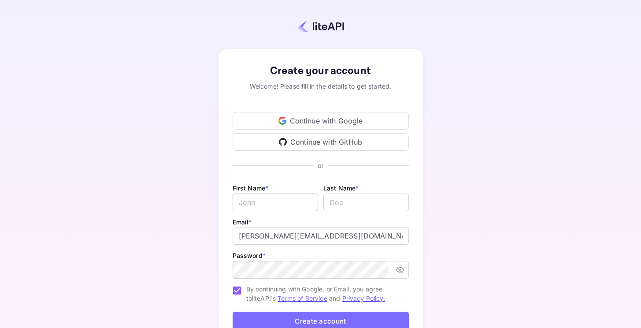 The height and width of the screenshot is (328, 641). I want to click on a: Privacy Policy., so click(363, 298).